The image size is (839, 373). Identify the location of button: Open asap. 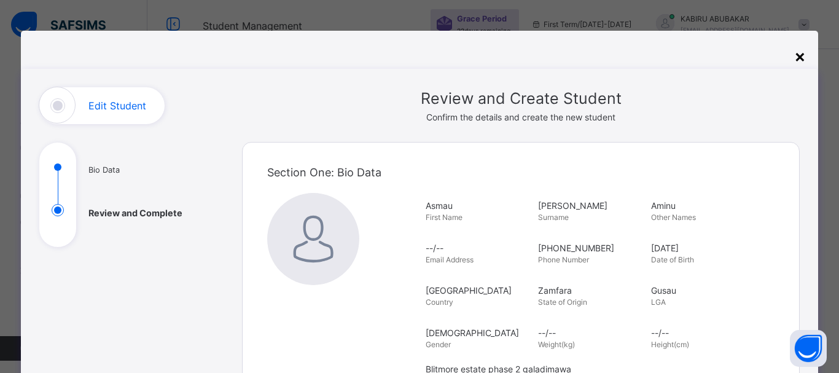
(808, 348).